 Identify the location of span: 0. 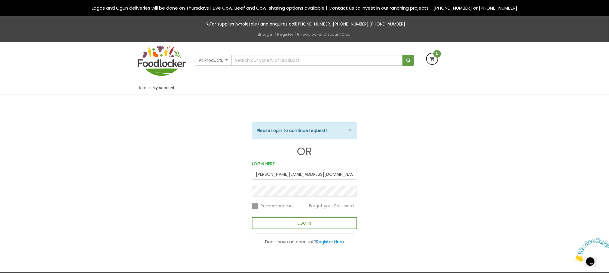
(437, 54).